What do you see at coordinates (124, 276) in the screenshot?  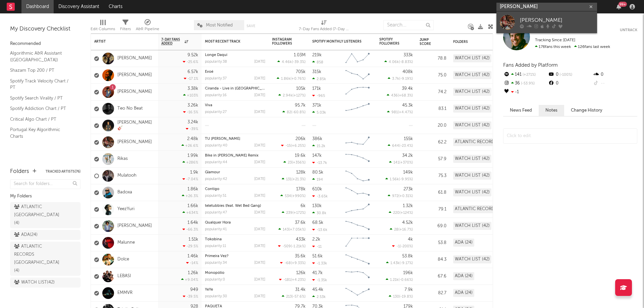 I see `a: LEBASI` at bounding box center [124, 276].